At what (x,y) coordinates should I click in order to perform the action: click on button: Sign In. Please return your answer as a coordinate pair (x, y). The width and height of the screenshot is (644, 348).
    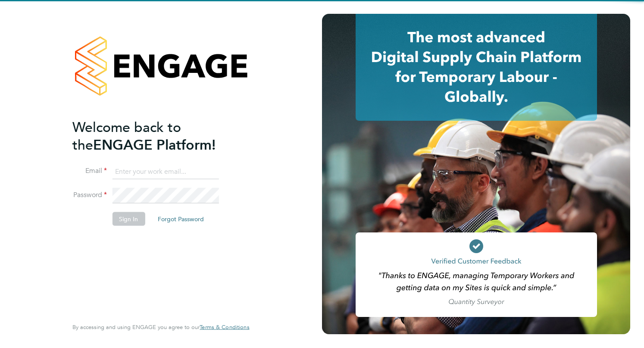
    Looking at the image, I should click on (128, 220).